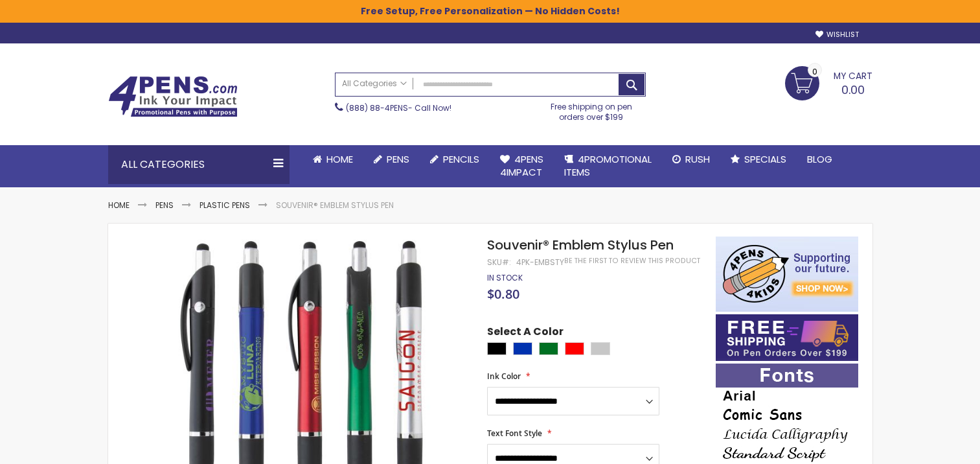 The height and width of the screenshot is (464, 980). I want to click on div: Silver, so click(600, 349).